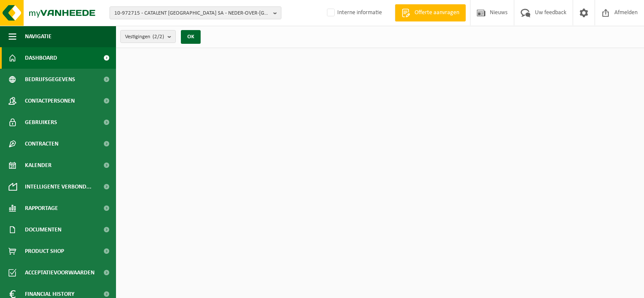  What do you see at coordinates (58, 187) in the screenshot?
I see `span: Intelligente verbond...` at bounding box center [58, 187].